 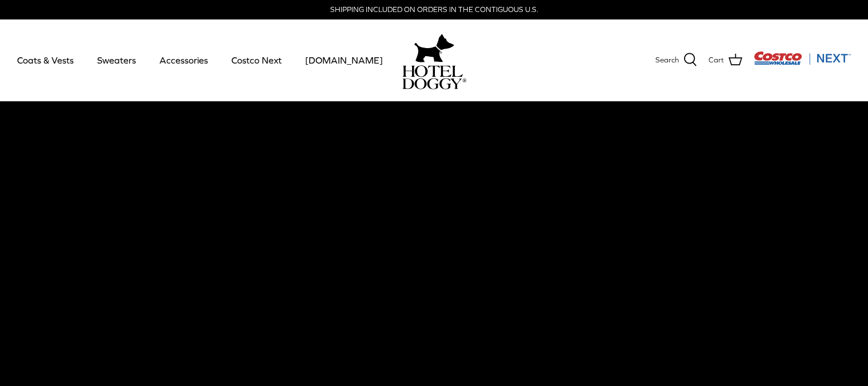 I want to click on img: Costco Next, so click(x=802, y=58).